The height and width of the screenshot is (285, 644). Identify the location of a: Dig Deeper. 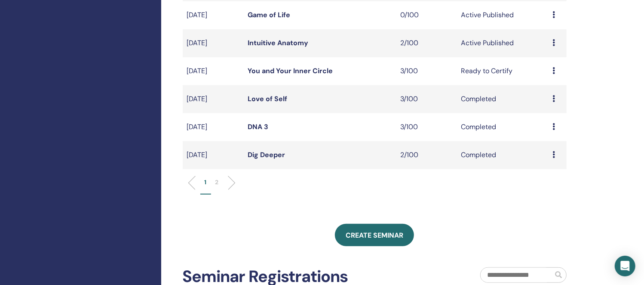
(266, 155).